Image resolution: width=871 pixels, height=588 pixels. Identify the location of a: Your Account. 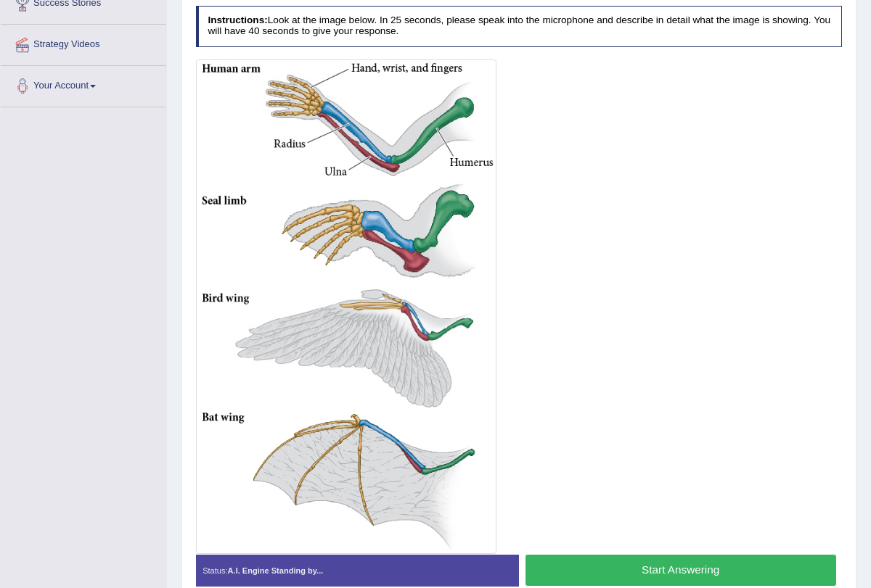
(84, 84).